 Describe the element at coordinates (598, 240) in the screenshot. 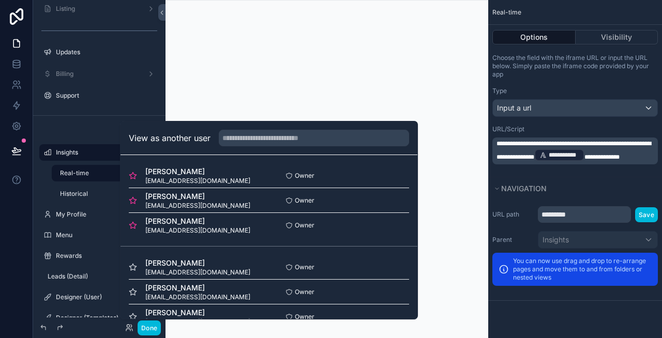

I see `button: Insights` at that location.